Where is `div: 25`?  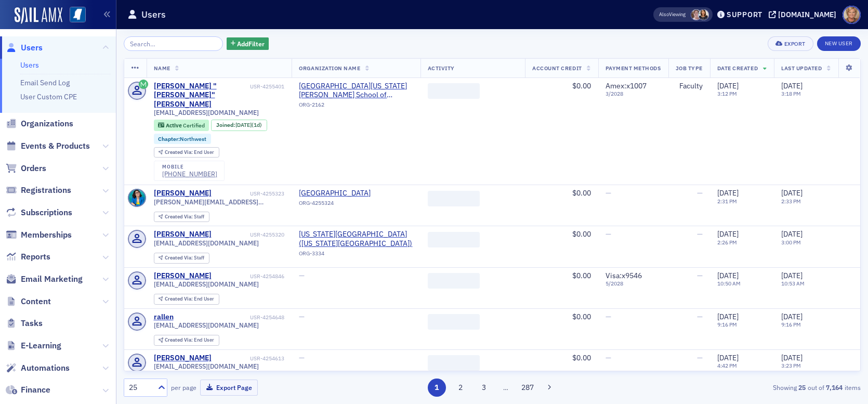
div: 25 is located at coordinates (140, 387).